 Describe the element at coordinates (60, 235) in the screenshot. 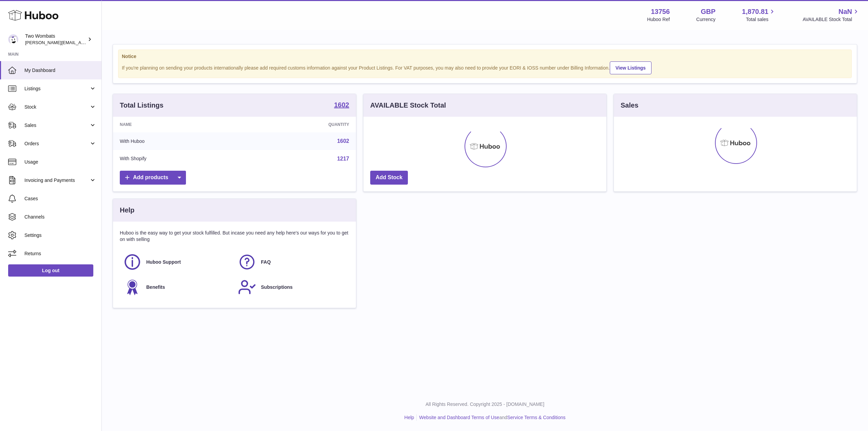

I see `span: Settings` at that location.